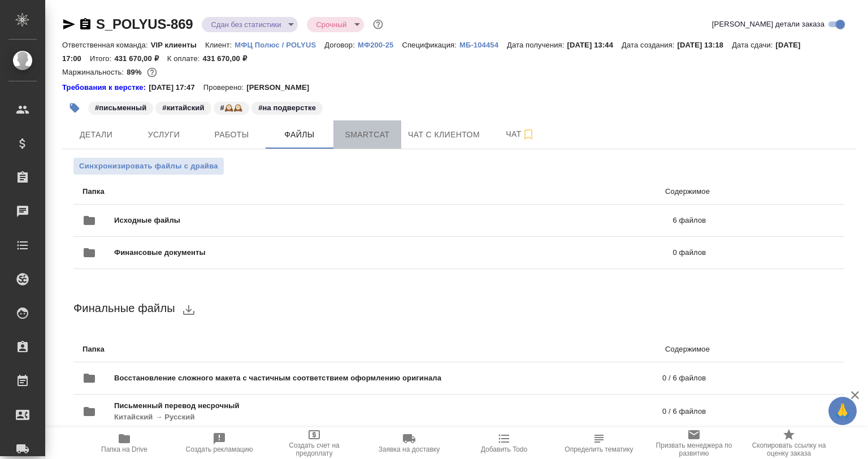  What do you see at coordinates (409, 449) in the screenshot?
I see `span: Заявка на доставку` at bounding box center [409, 449].